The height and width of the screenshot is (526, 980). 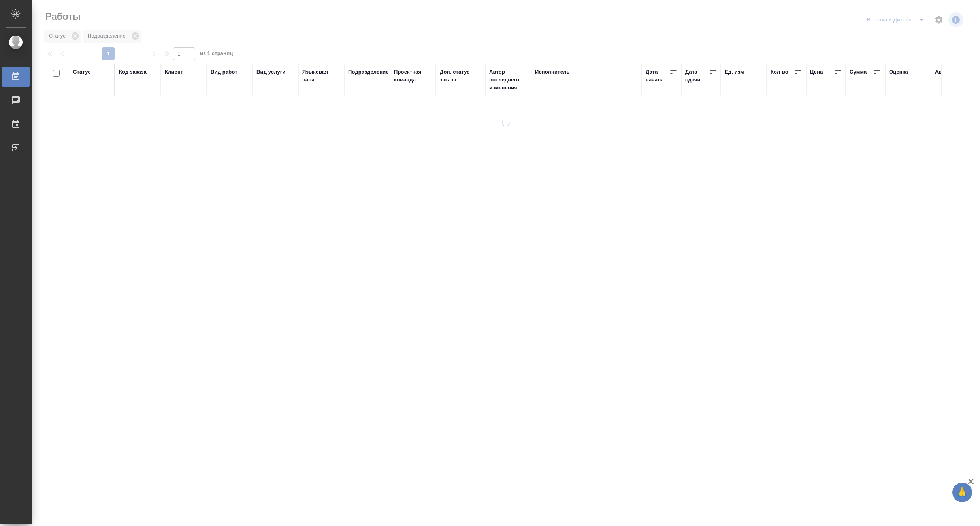 I want to click on div: Ед. изм, so click(x=734, y=72).